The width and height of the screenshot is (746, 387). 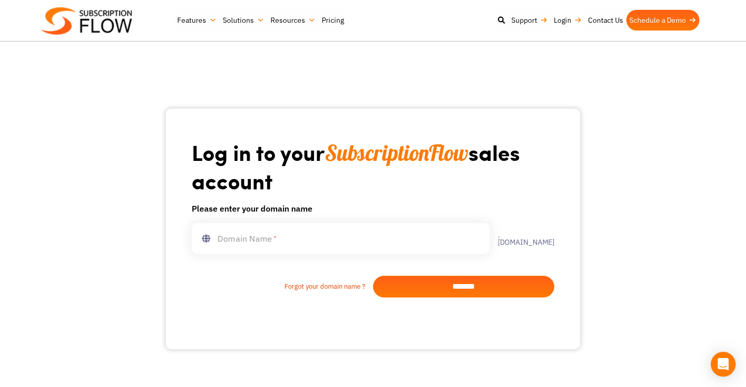 I want to click on a: Login, so click(x=568, y=20).